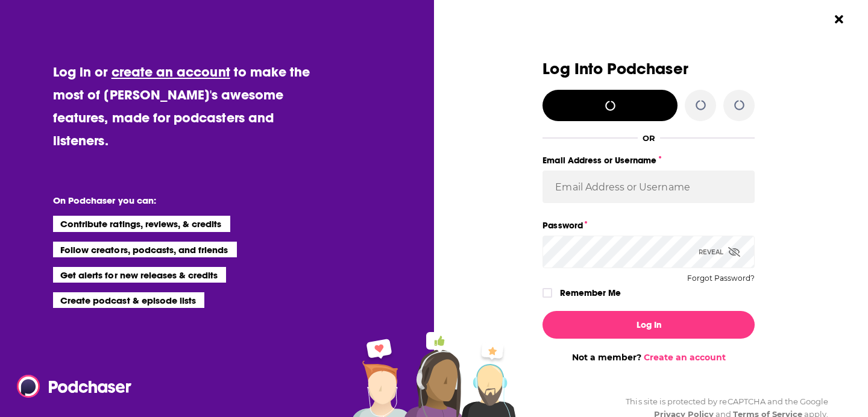 The height and width of the screenshot is (417, 868). What do you see at coordinates (649, 226) in the screenshot?
I see `label: Password` at bounding box center [649, 226].